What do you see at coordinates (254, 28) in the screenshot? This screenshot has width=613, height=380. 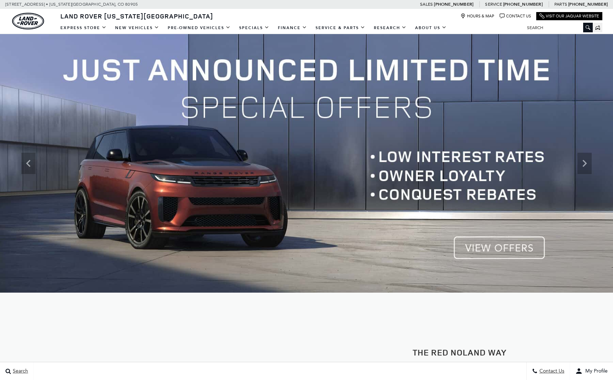 I see `a: Specials` at bounding box center [254, 28].